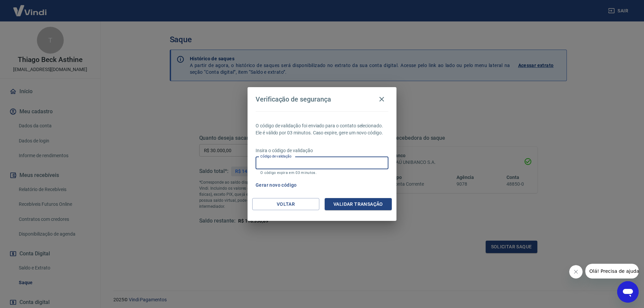  Describe the element at coordinates (322, 173) in the screenshot. I see `p: O código expira em 03 minutos.` at that location.